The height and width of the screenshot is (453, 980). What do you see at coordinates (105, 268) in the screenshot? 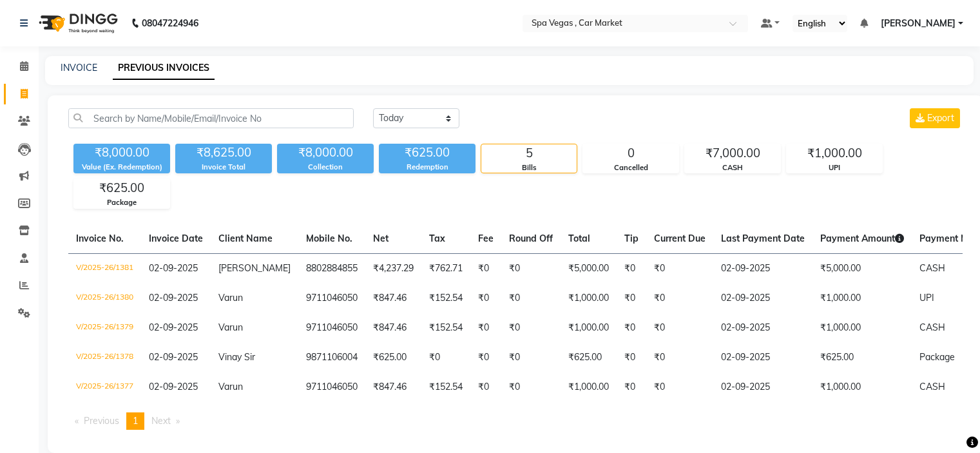
I see `td: V/2025-26/1381` at bounding box center [105, 268].